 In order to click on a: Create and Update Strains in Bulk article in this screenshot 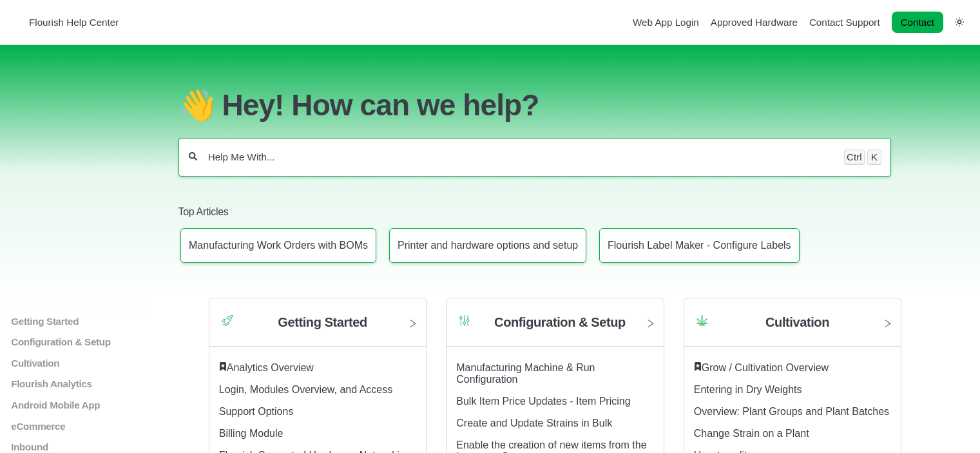, I will do `click(534, 423)`.